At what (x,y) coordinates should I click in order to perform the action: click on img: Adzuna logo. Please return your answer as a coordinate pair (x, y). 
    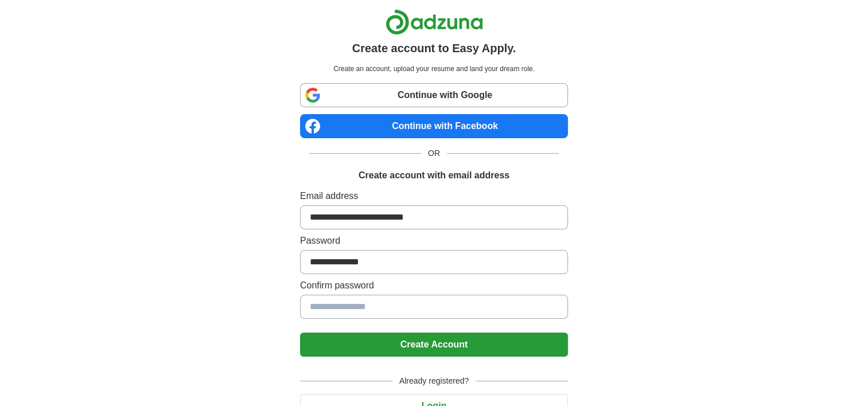
    Looking at the image, I should click on (435, 22).